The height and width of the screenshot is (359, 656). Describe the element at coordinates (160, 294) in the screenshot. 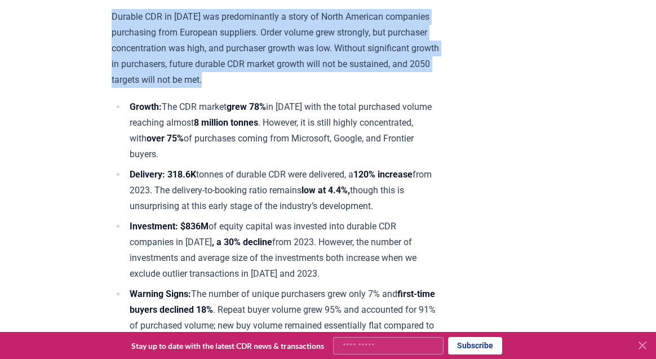

I see `strong: Warning Signs:` at that location.